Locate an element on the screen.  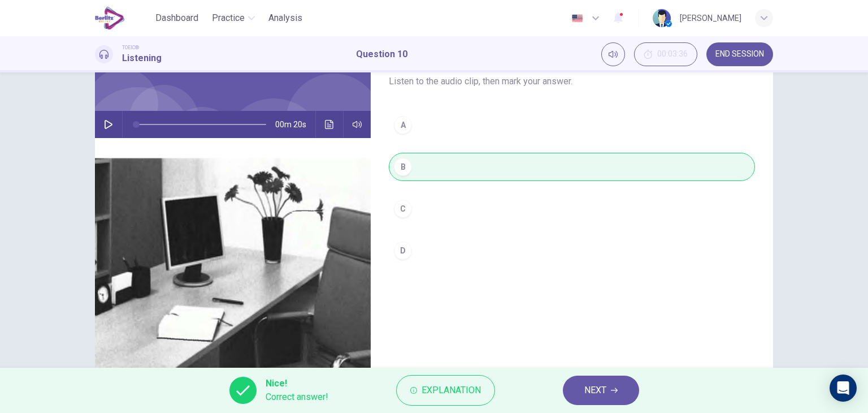
div: Open Intercom Messenger is located at coordinates (843, 388).